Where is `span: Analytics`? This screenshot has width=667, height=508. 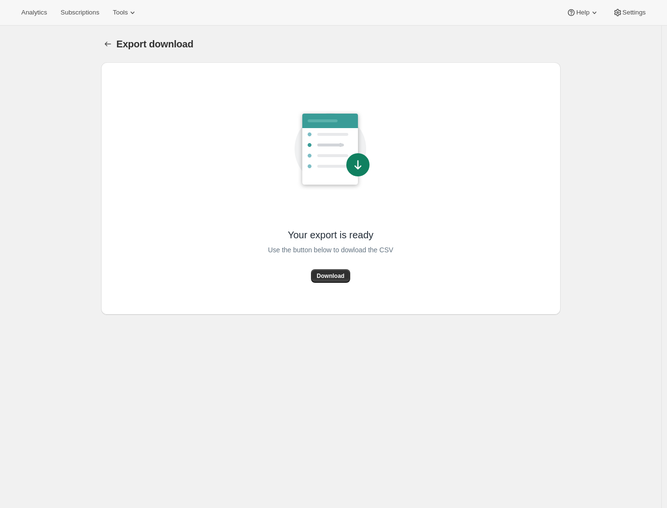
span: Analytics is located at coordinates (34, 13).